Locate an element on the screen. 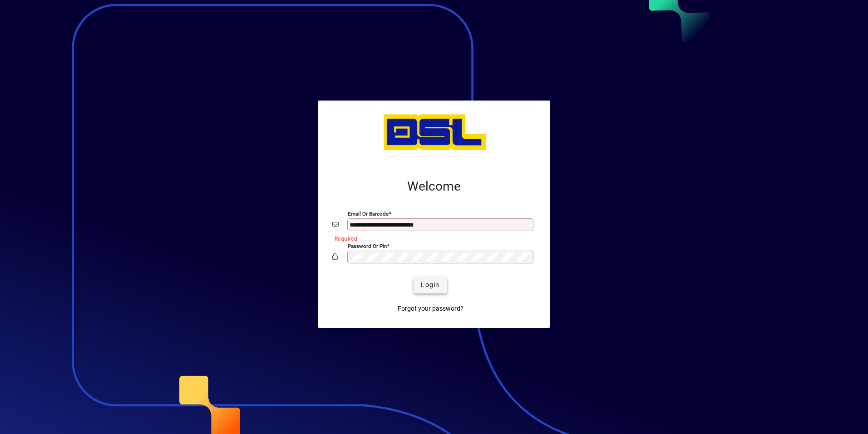 The image size is (868, 434). mat-label: Password or Pin is located at coordinates (367, 246).